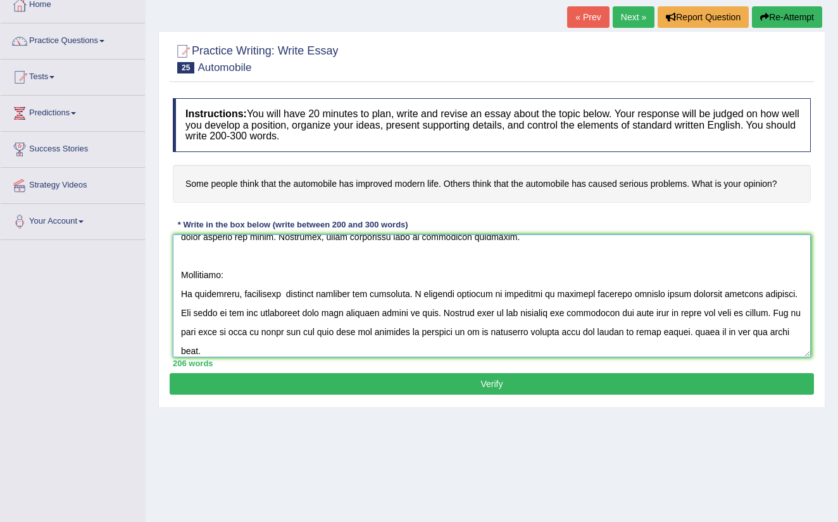 The height and width of the screenshot is (522, 838). What do you see at coordinates (73, 184) in the screenshot?
I see `a: Strategy Videos` at bounding box center [73, 184].